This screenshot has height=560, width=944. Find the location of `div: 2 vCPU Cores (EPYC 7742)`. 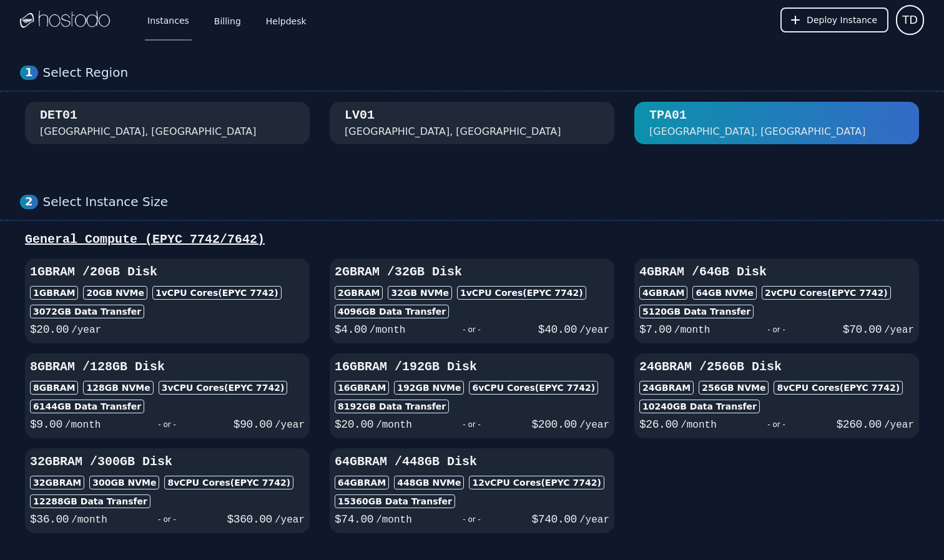

div: 2 vCPU Cores (EPYC 7742) is located at coordinates (827, 293).